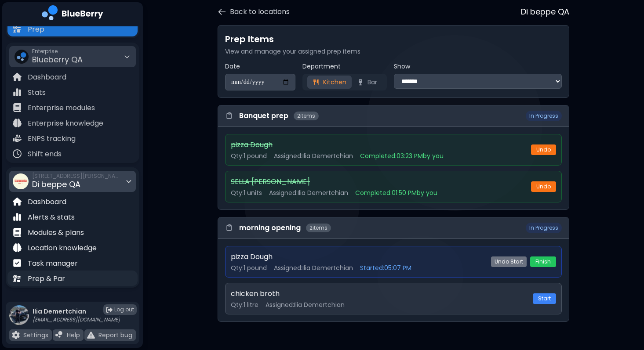  Describe the element at coordinates (36, 30) in the screenshot. I see `p: Prep` at that location.